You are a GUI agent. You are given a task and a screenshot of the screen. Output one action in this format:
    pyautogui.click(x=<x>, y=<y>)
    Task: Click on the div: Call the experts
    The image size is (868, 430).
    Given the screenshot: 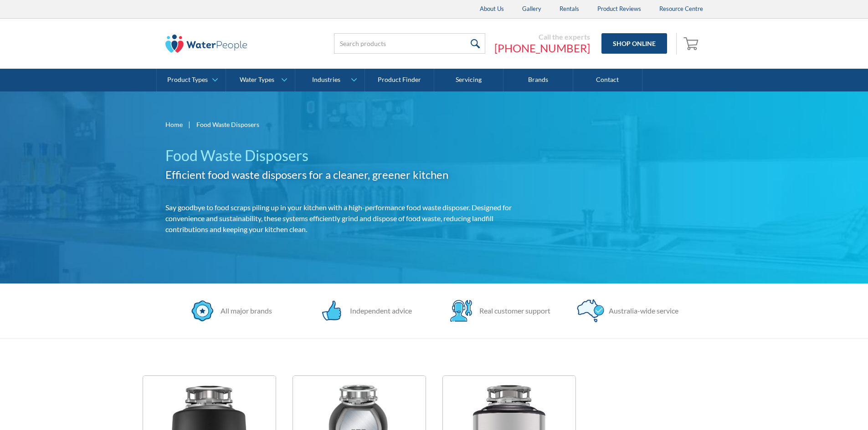 What is the action you would take?
    pyautogui.click(x=542, y=37)
    